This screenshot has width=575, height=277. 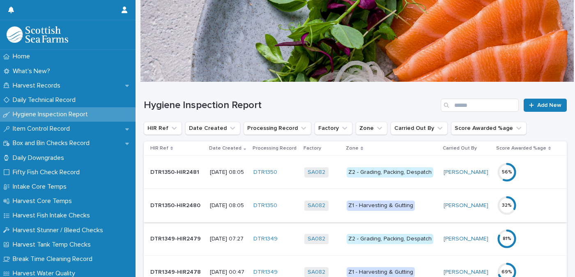 What do you see at coordinates (33, 71) in the screenshot?
I see `p: What's New?` at bounding box center [33, 71].